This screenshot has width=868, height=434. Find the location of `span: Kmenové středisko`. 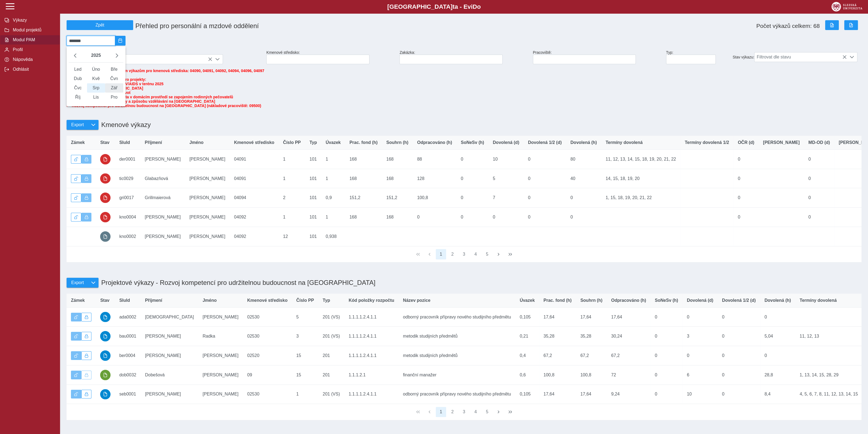

span: Kmenové středisko is located at coordinates (268, 300).